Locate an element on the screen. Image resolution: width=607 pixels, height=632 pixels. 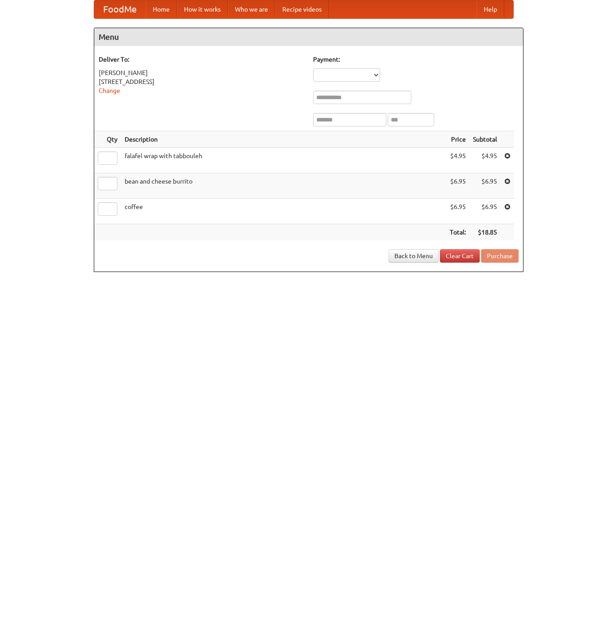
th: Total: is located at coordinates (458, 232).